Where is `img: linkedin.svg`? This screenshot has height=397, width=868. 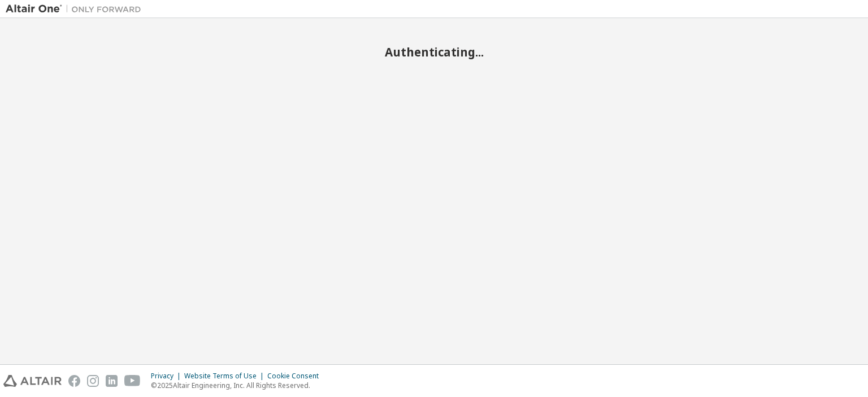 img: linkedin.svg is located at coordinates (111, 380).